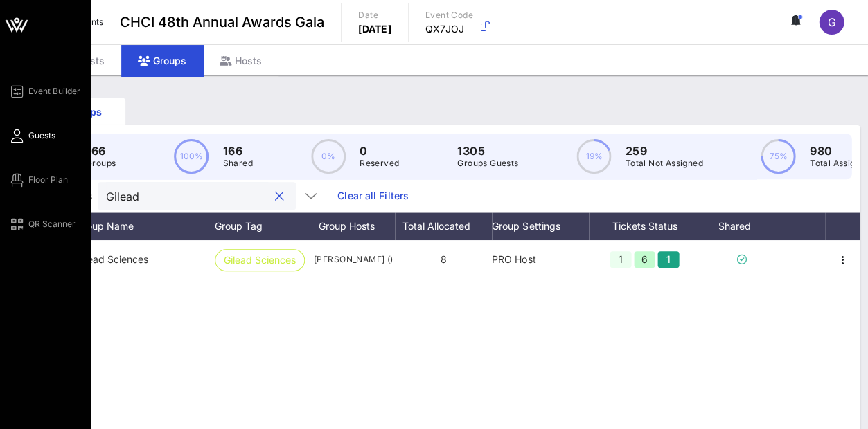 The height and width of the screenshot is (429, 868). I want to click on p: Groups Guests, so click(488, 163).